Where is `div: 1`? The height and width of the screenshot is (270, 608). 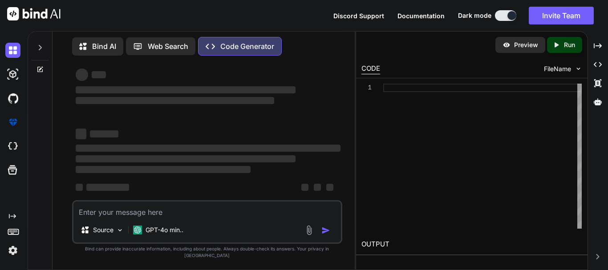 div: 1 is located at coordinates (366, 88).